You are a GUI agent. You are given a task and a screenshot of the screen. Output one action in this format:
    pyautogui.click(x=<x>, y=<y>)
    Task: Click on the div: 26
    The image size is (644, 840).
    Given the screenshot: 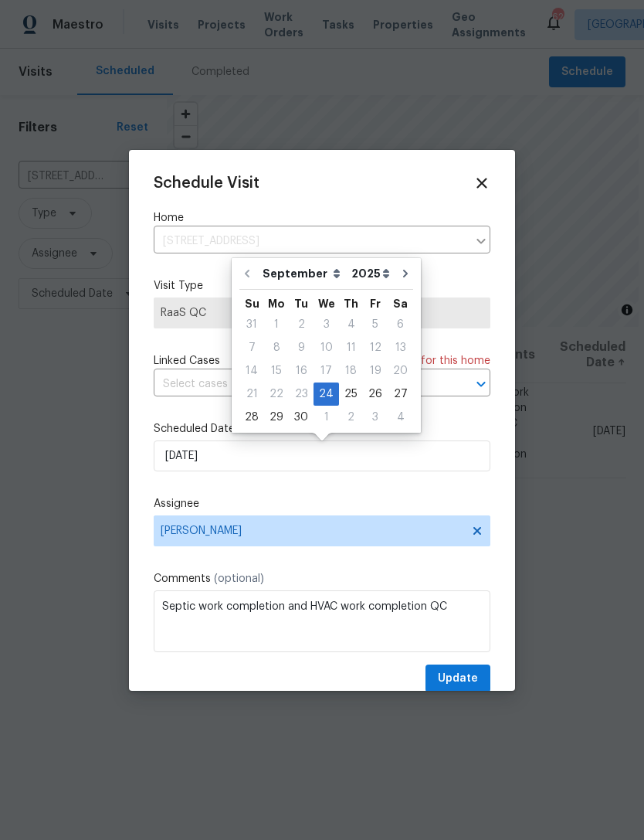 What is the action you would take?
    pyautogui.click(x=376, y=394)
    